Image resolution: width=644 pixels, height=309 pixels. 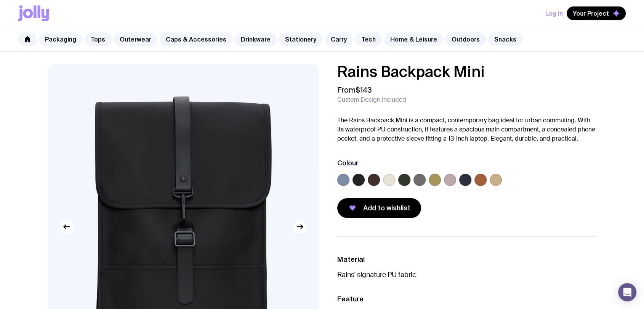 I want to click on a: Outdoors, so click(x=466, y=39).